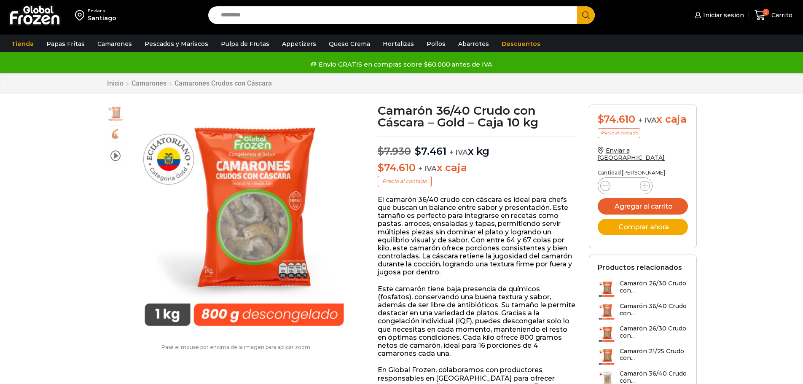 Image resolution: width=803 pixels, height=384 pixels. What do you see at coordinates (223, 83) in the screenshot?
I see `a: Camarones Crudos con Cáscara` at bounding box center [223, 83].